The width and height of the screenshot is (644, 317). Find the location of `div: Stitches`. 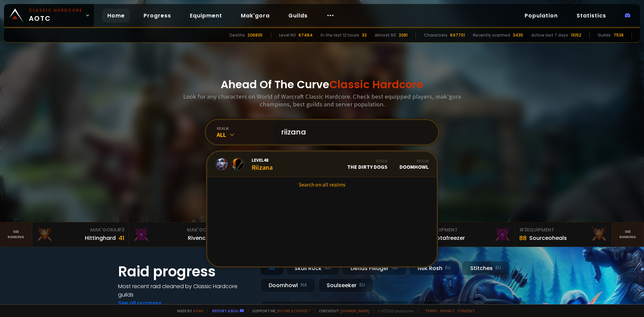

div: Stitches is located at coordinates (486, 268).